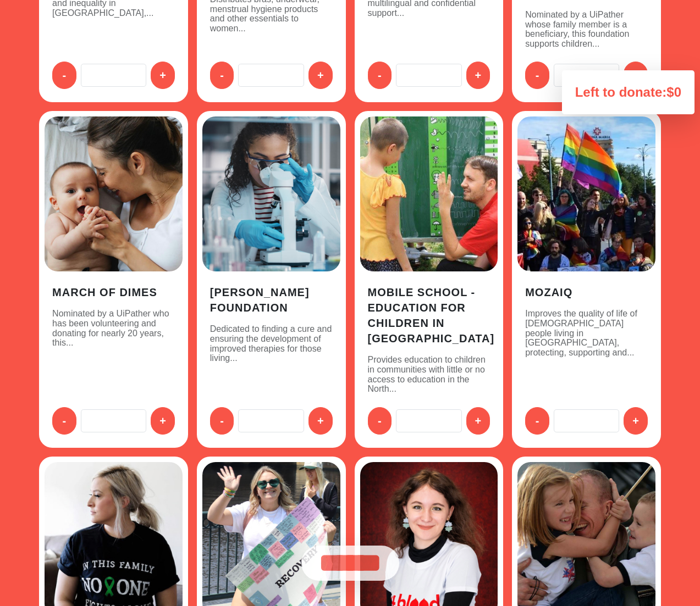 This screenshot has width=700, height=606. Describe the element at coordinates (673, 92) in the screenshot. I see `span: $0` at that location.